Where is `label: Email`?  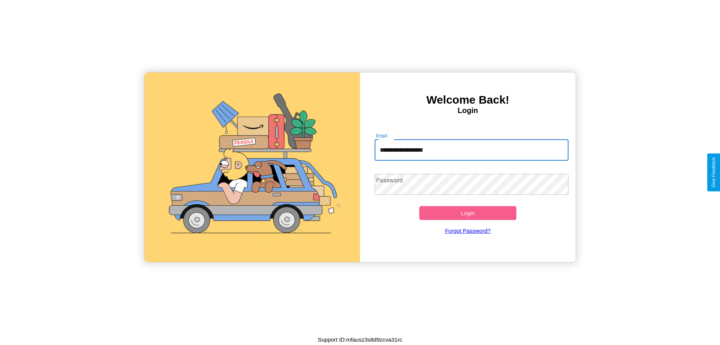 label: Email is located at coordinates (382, 135).